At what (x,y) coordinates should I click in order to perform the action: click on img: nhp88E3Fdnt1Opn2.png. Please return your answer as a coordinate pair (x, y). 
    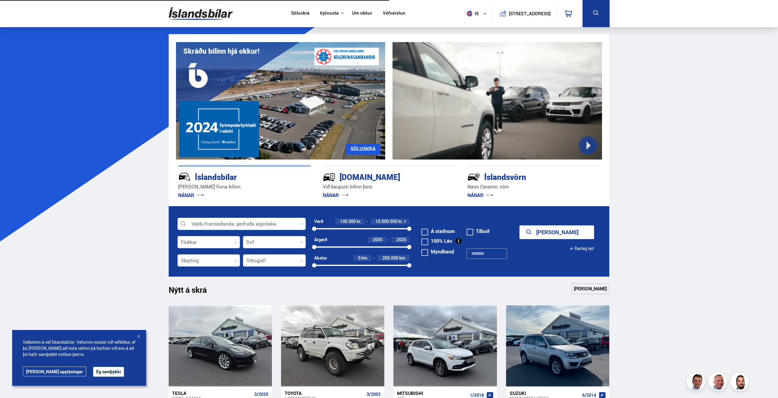
    Looking at the image, I should click on (741, 382).